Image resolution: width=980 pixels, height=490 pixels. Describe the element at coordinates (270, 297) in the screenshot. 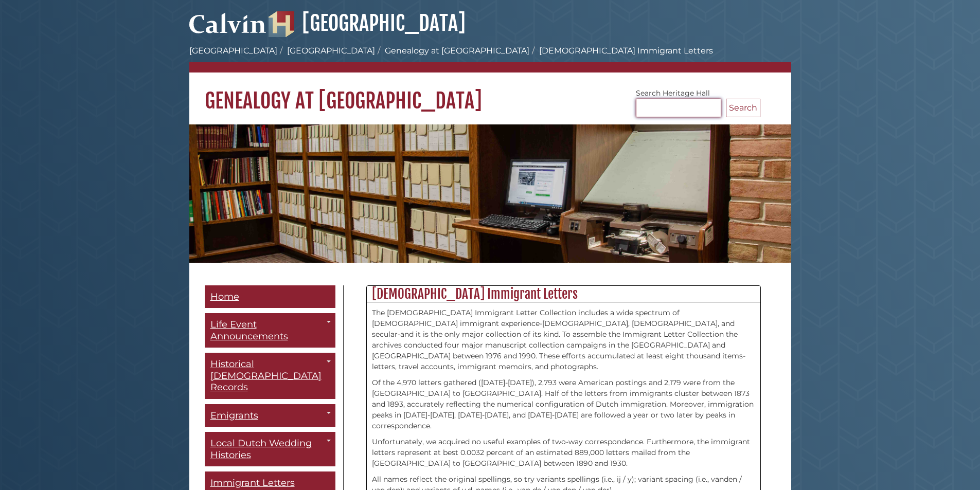

I see `a: Home` at that location.